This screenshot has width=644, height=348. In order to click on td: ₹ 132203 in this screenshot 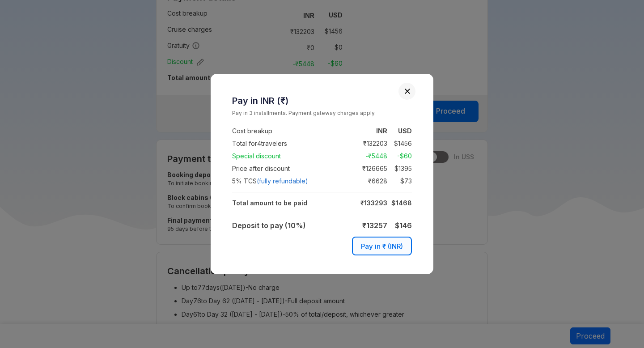, I will do `click(369, 143)`.